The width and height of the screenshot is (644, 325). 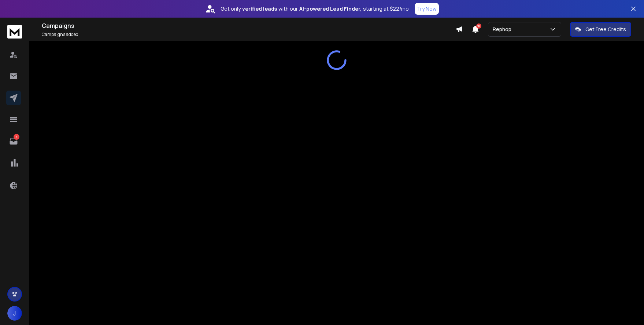 What do you see at coordinates (15, 32) in the screenshot?
I see `img: logo` at bounding box center [15, 32].